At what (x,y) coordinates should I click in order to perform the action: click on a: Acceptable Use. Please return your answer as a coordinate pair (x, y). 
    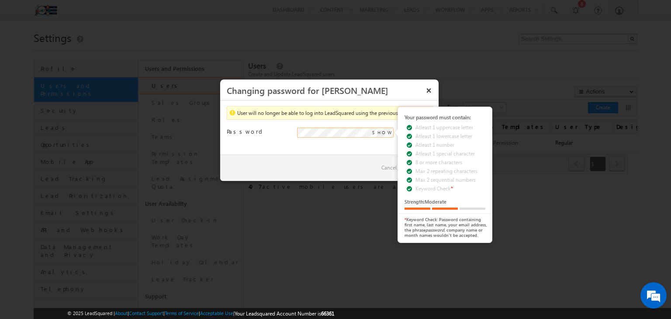
    Looking at the image, I should click on (217, 313).